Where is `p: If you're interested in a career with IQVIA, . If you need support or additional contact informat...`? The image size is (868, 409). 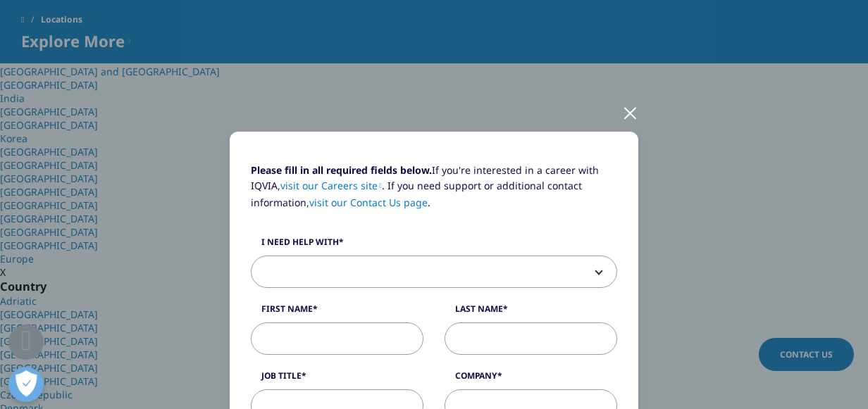 p: If you're interested in a career with IQVIA, . If you need support or additional contact informat... is located at coordinates (434, 192).